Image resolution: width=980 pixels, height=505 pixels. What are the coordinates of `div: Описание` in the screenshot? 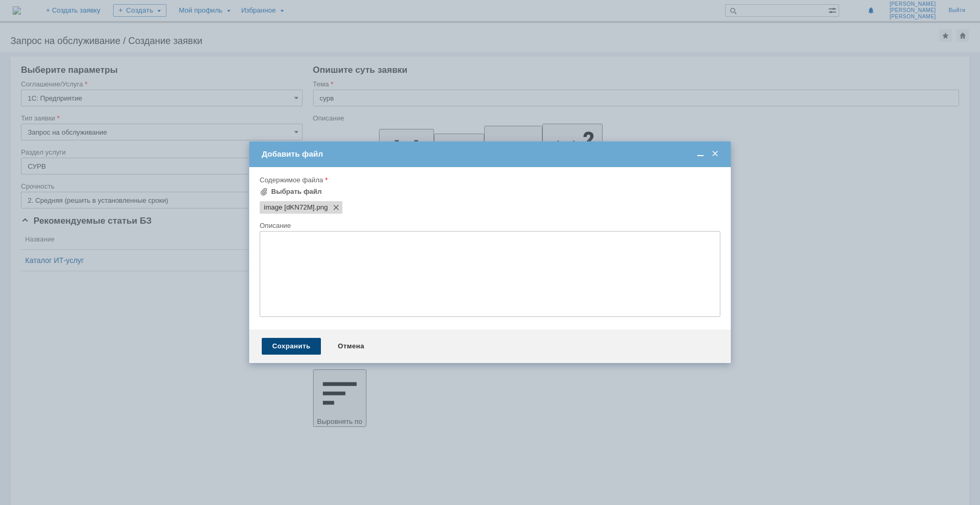 It's located at (489, 225).